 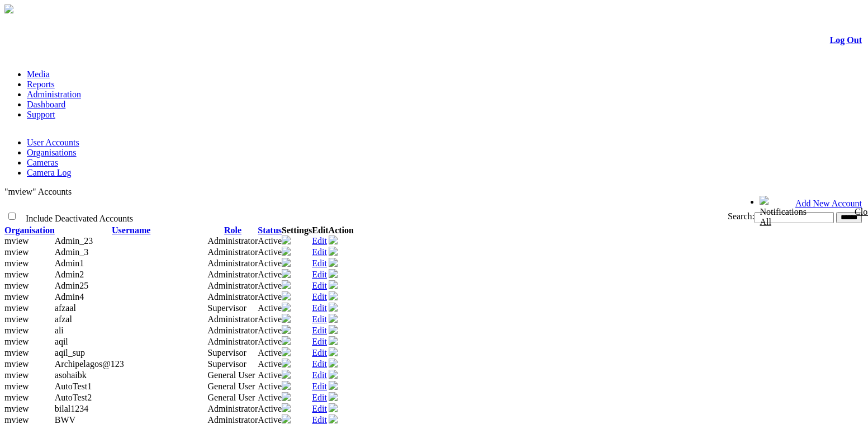 What do you see at coordinates (41, 84) in the screenshot?
I see `a: Reports` at bounding box center [41, 84].